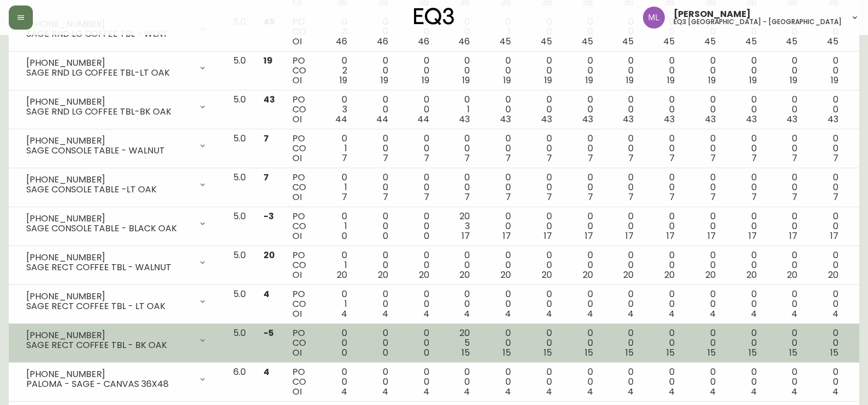 The width and height of the screenshot is (868, 405). Describe the element at coordinates (341, 119) in the screenshot. I see `span: 44` at that location.